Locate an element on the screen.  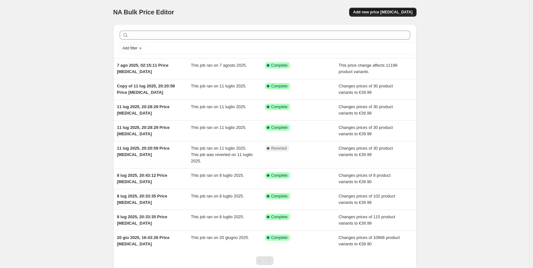
span: Changes prices of 115 product variants to €39.99 is located at coordinates (367, 220).